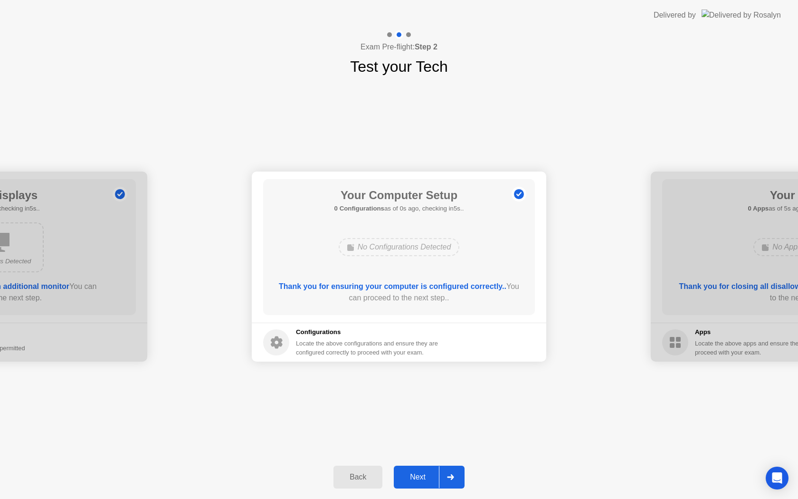  Describe the element at coordinates (399, 292) in the screenshot. I see `div: You can proceed to the next step..` at that location.